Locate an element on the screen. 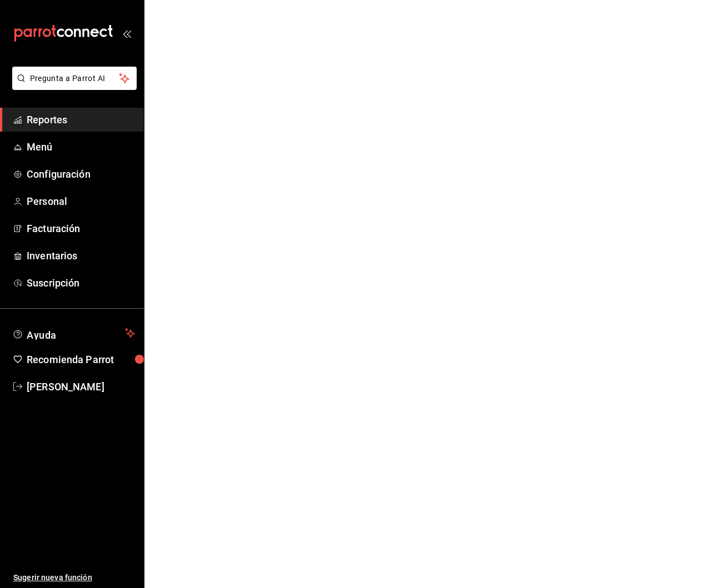  span: Pregunta a Parrot AI is located at coordinates (74, 79).